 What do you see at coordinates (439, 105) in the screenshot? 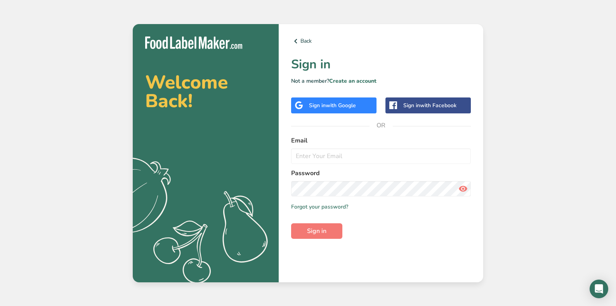
I see `span: with Facebook` at bounding box center [439, 105].